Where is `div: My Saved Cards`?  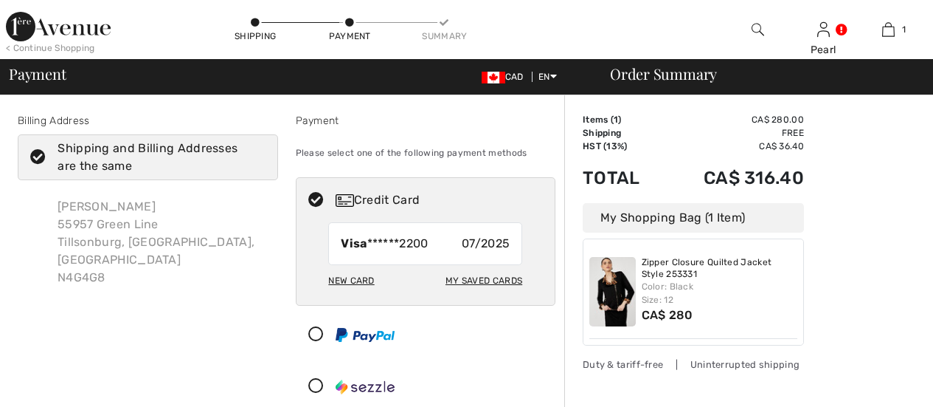 div: My Saved Cards is located at coordinates (484, 280).